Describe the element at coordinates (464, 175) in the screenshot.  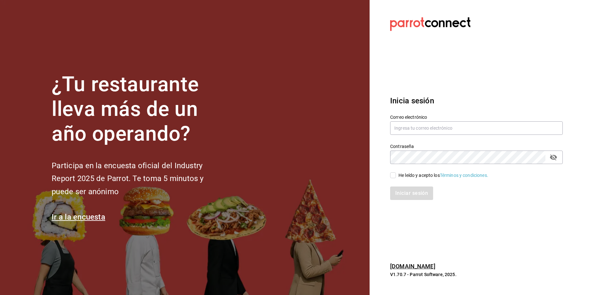
I see `a: Términos y condiciones.` at that location.